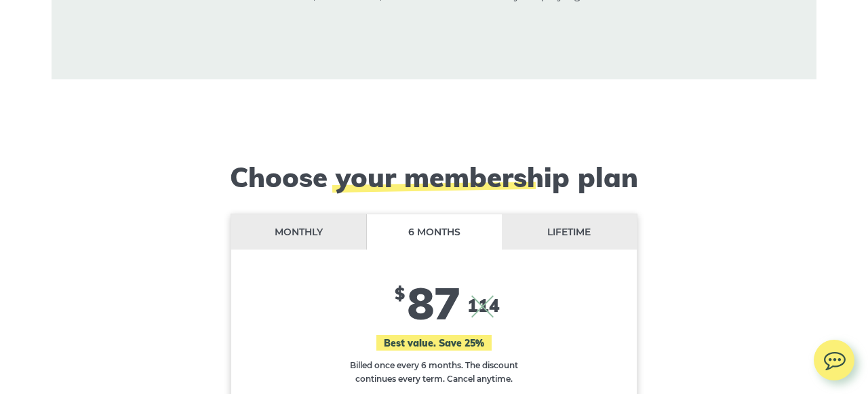 The width and height of the screenshot is (868, 394). What do you see at coordinates (434, 372) in the screenshot?
I see `p: Billed once every 6 months. The discount continues every term. Cancel anytime.` at bounding box center [434, 372].